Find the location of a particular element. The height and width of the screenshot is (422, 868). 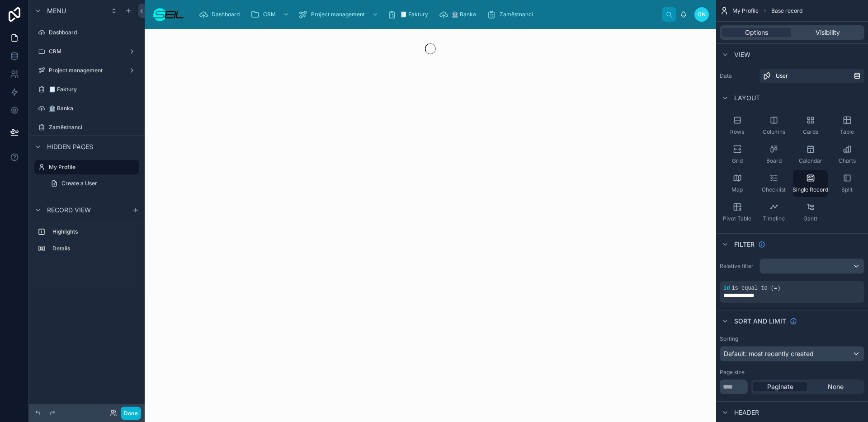

span: Gantt is located at coordinates (810, 218).